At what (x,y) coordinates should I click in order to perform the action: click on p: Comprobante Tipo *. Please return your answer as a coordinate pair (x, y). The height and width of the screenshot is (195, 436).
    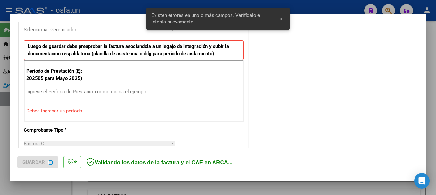
    Looking at the image, I should click on (57, 130).